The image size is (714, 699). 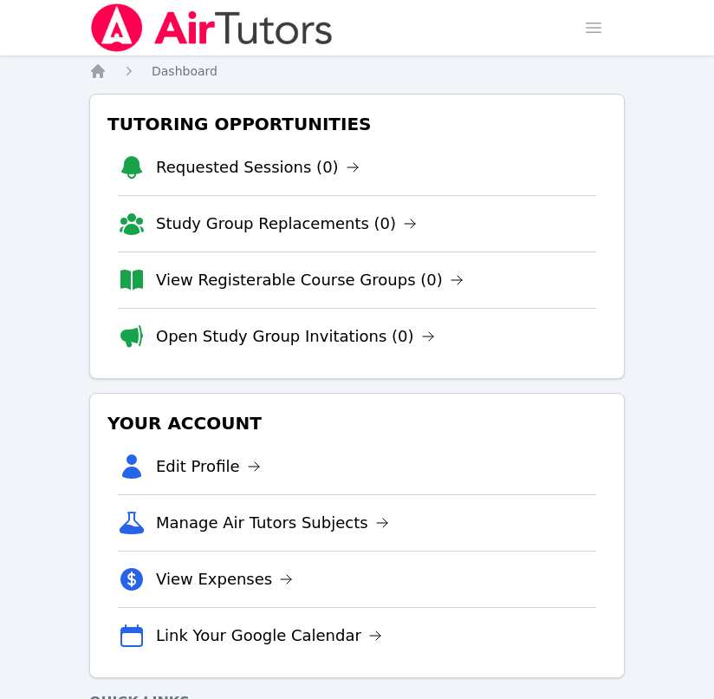 I want to click on h3: Tutoring Opportunities, so click(x=357, y=124).